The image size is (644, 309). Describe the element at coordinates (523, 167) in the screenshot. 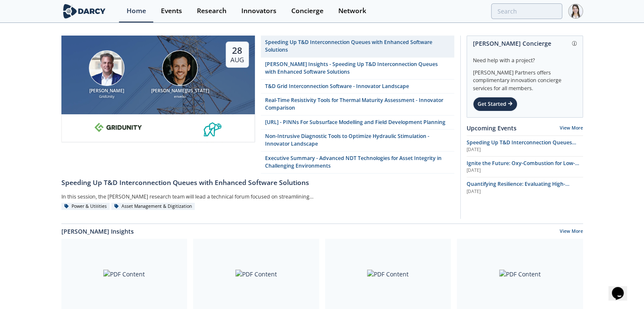

I see `span: Ignite the Future: Oxy-Combustion for Low-Carbon Power` at that location.